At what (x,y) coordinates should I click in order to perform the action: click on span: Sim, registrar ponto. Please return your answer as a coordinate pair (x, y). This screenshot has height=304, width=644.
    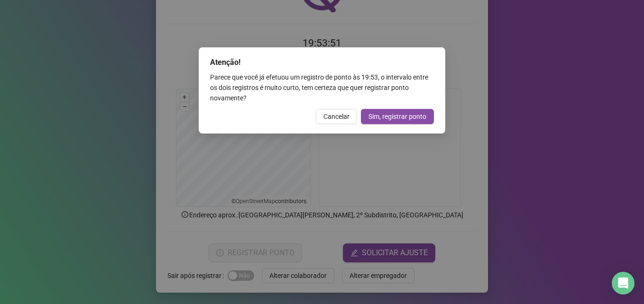
    Looking at the image, I should click on (398, 116).